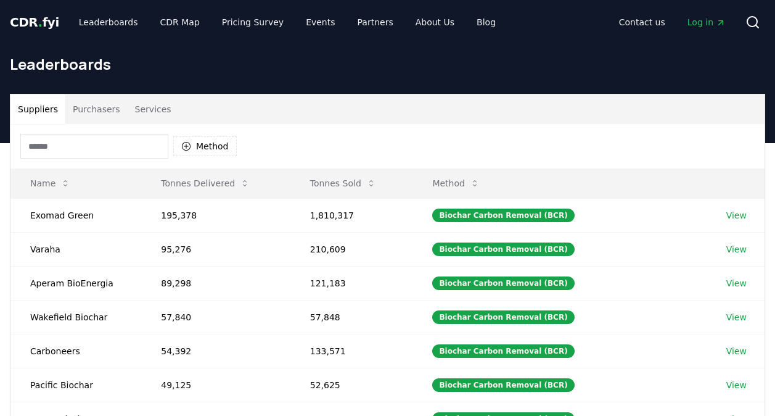  Describe the element at coordinates (486, 22) in the screenshot. I see `a: Blog` at that location.